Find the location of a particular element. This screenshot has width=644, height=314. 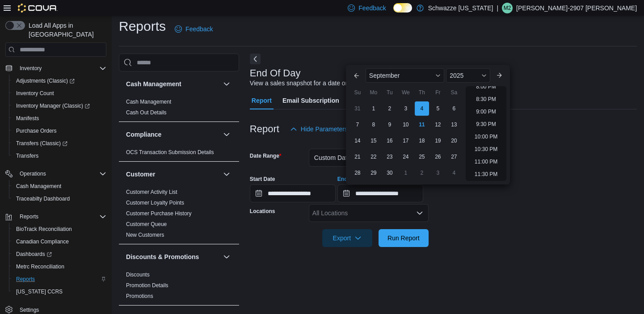

span: Operations is located at coordinates (33, 174).